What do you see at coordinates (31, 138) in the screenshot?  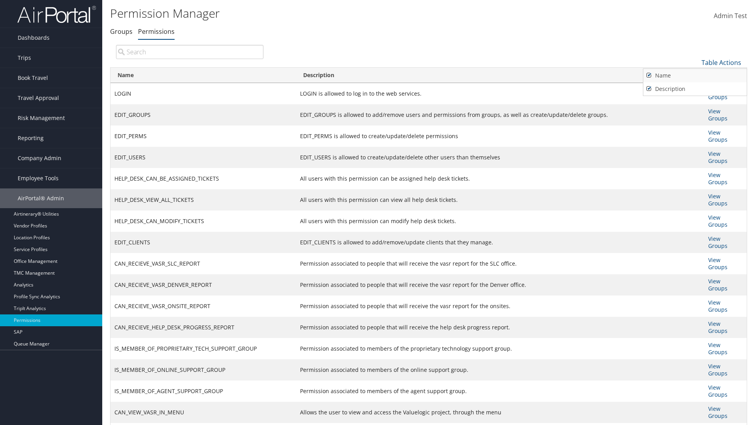 I see `span: Reporting` at bounding box center [31, 138].